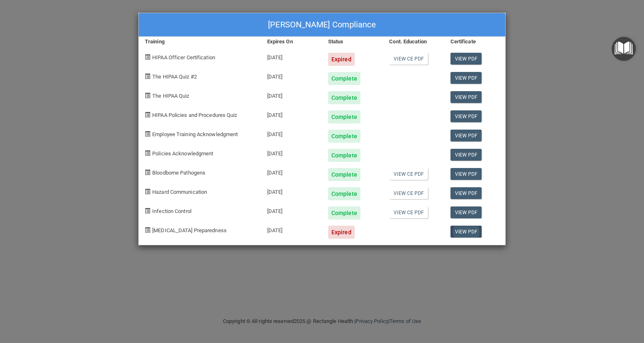  What do you see at coordinates (182, 153) in the screenshot?
I see `span: Policies Acknowledgment` at bounding box center [182, 153].